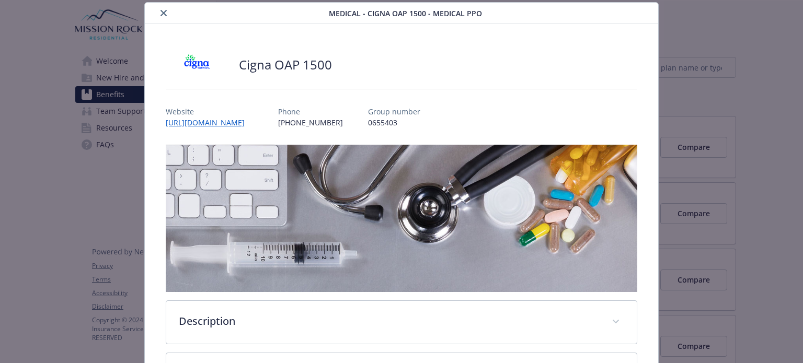 The height and width of the screenshot is (363, 803). I want to click on div: Description, so click(401, 323).